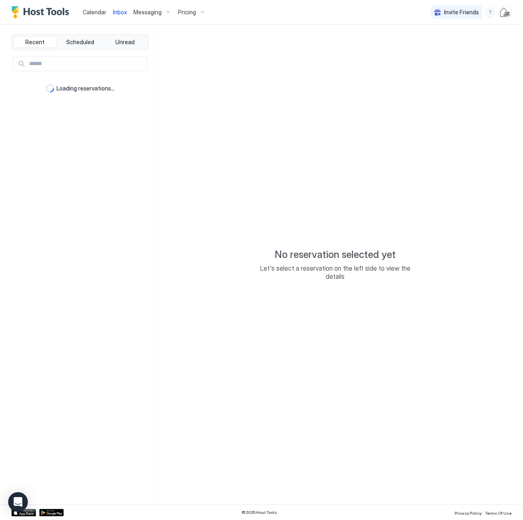  Describe the element at coordinates (86, 64) in the screenshot. I see `input: Input Field` at that location.